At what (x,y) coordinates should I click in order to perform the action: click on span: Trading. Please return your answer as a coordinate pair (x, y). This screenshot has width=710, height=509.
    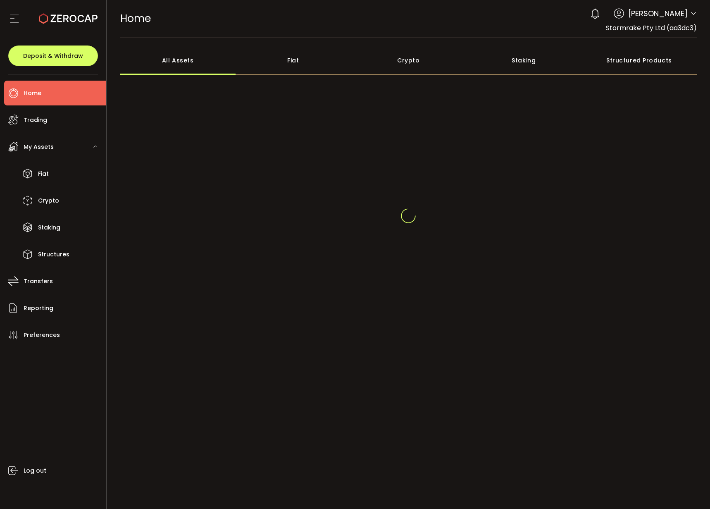
    Looking at the image, I should click on (35, 120).